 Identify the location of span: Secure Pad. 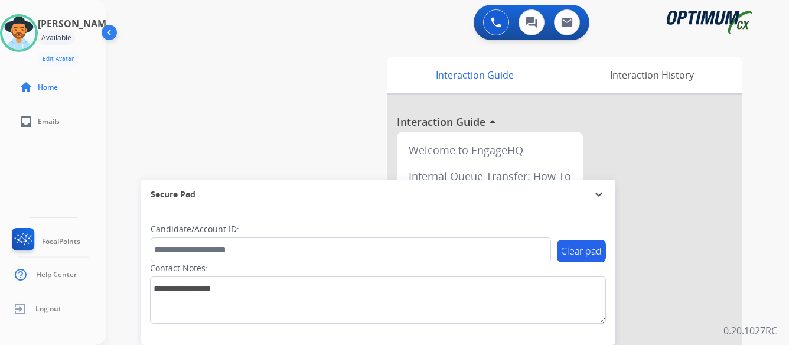
(173, 194).